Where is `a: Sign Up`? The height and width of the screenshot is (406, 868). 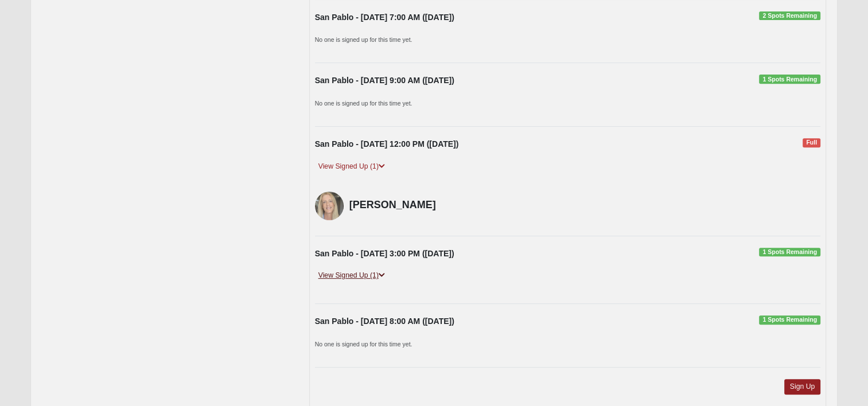
a: Sign Up is located at coordinates (803, 387).